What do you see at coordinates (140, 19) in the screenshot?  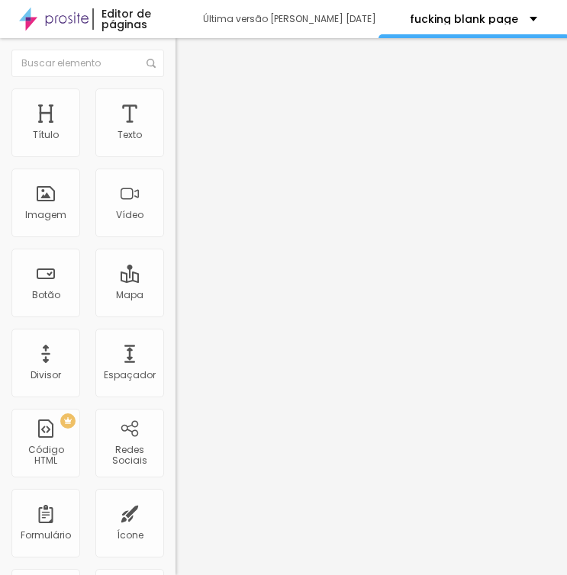 I see `div: Editor de páginas` at bounding box center [140, 19].